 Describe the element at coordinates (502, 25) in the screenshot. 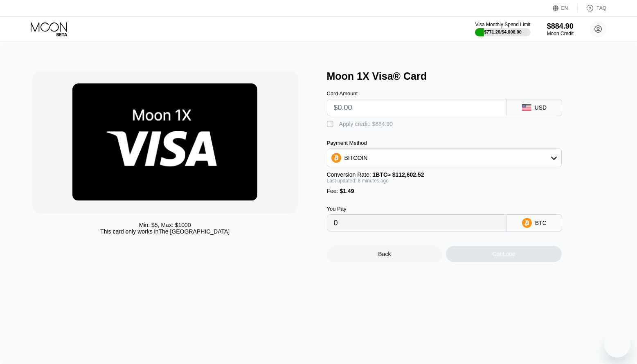

I see `div: Visa Monthly Spend Limit` at that location.